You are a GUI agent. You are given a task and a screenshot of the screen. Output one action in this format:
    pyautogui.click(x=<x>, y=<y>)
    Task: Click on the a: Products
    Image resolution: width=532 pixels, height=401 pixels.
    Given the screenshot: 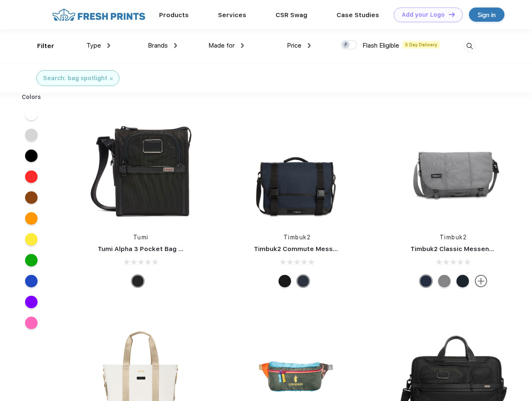 What is the action you would take?
    pyautogui.click(x=173, y=15)
    